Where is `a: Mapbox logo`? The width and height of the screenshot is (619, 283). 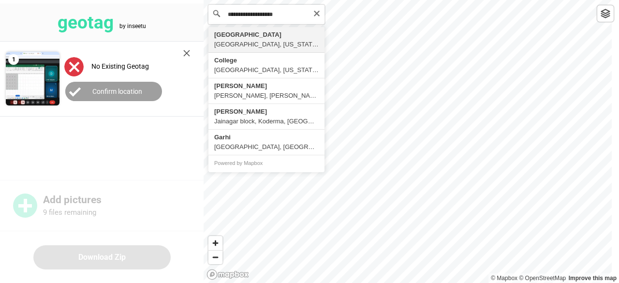 a: Mapbox logo is located at coordinates (228, 274).